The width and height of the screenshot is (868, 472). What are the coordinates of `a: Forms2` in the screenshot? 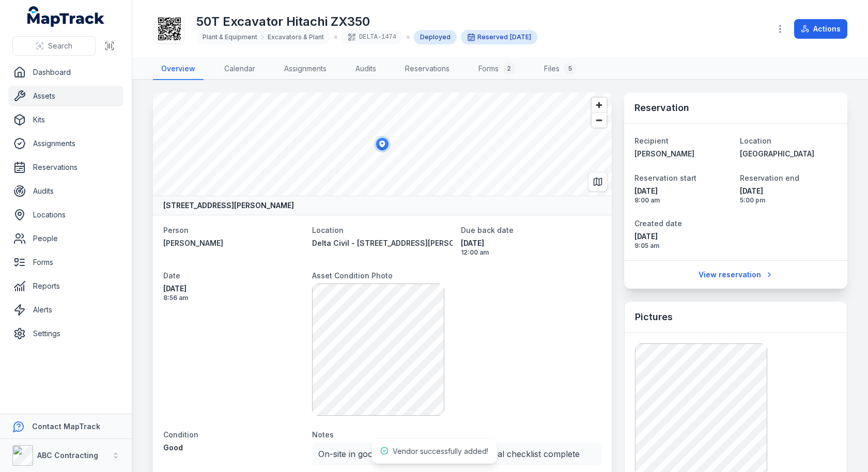 It's located at (497, 69).